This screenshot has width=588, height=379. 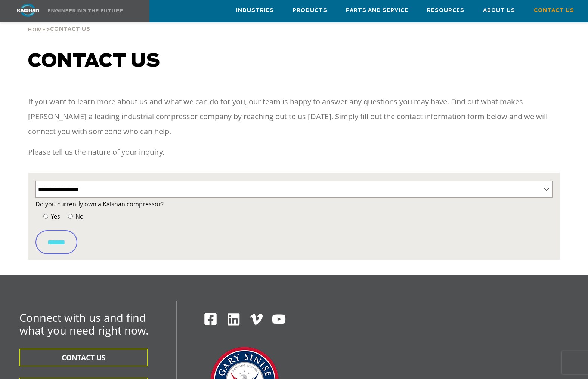 What do you see at coordinates (294, 116) in the screenshot?
I see `p: If you want to learn more about us and what we can do for you, our team is happy to answer any qu...` at bounding box center [294, 116].